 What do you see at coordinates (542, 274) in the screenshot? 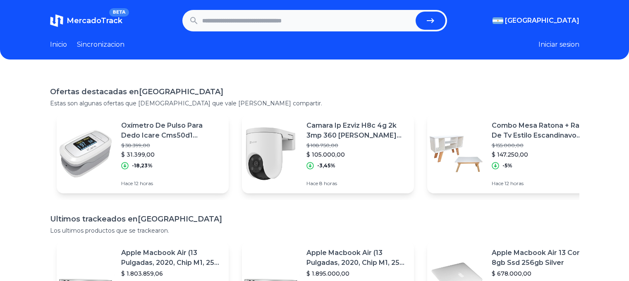
I see `p: $ 678.000,00` at bounding box center [542, 274].